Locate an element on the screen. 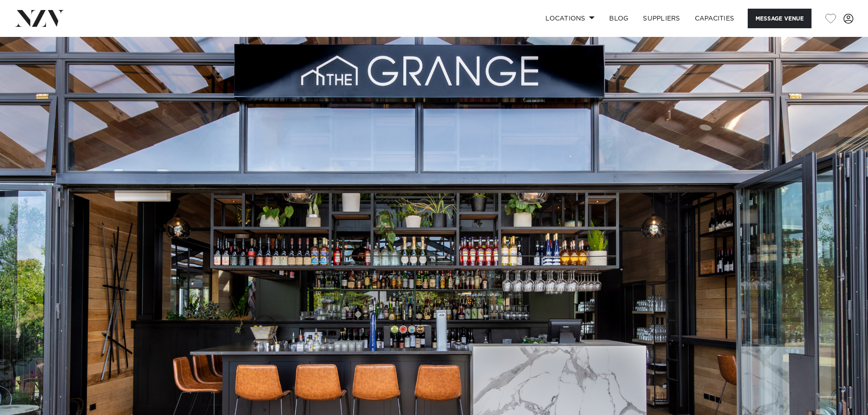 This screenshot has height=415, width=868. a: Locations is located at coordinates (570, 18).